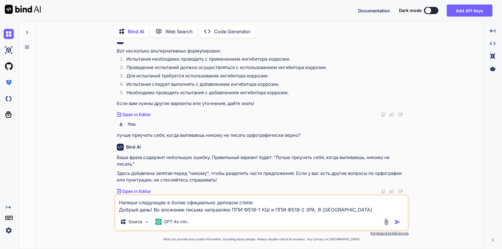 The height and width of the screenshot is (249, 502). What do you see at coordinates (9, 83) in the screenshot?
I see `img: premium` at bounding box center [9, 83].